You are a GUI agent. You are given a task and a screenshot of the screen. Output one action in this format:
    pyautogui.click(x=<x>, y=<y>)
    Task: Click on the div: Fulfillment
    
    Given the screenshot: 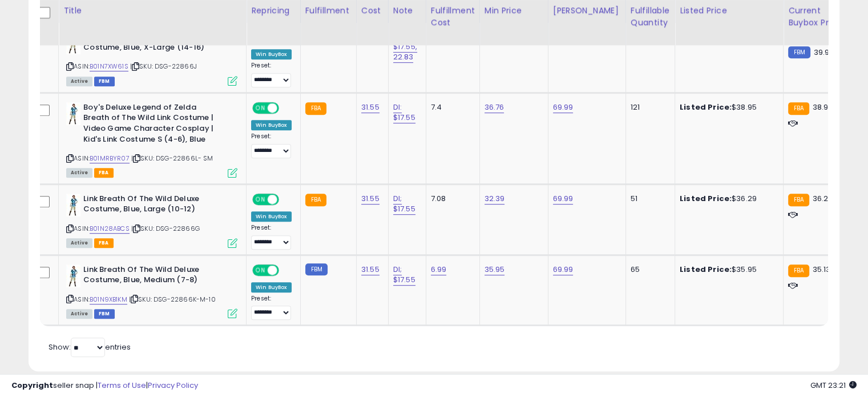 What is the action you would take?
    pyautogui.click(x=328, y=11)
    